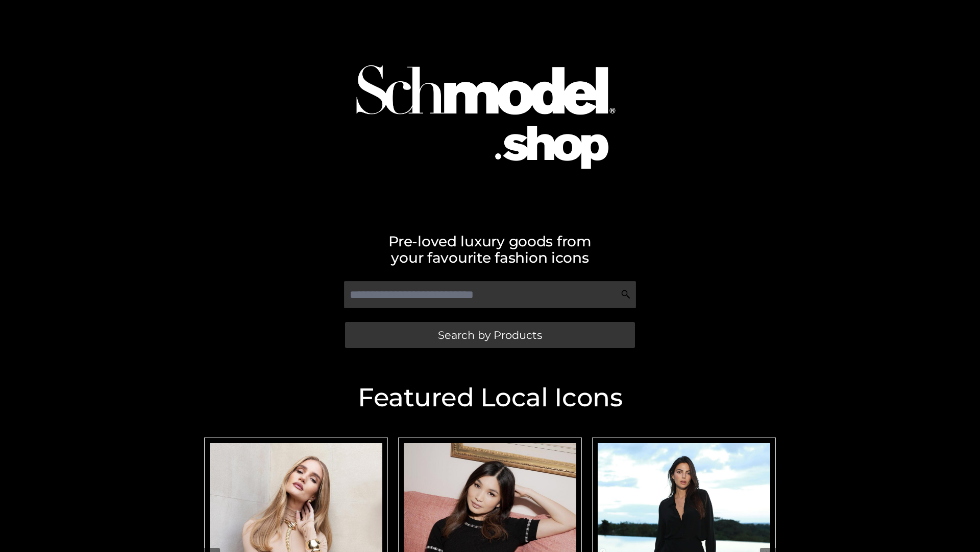 The width and height of the screenshot is (980, 552). Describe the element at coordinates (626, 294) in the screenshot. I see `img: Search Icon` at that location.